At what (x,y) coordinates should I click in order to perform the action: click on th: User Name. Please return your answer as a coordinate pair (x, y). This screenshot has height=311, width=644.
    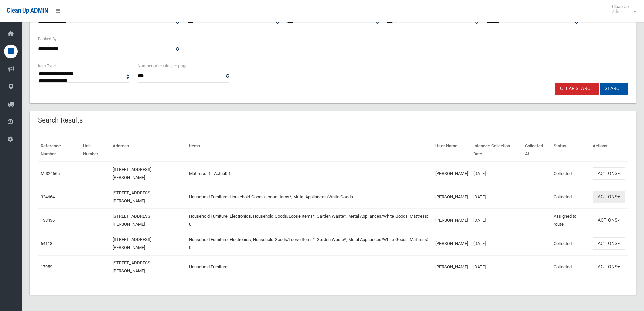
    Looking at the image, I should click on (452, 150).